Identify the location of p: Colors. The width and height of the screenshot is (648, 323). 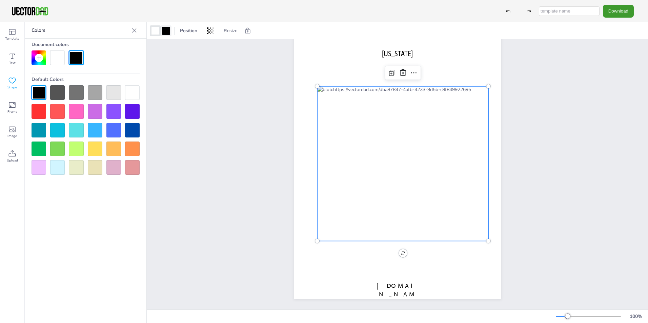
(80, 31).